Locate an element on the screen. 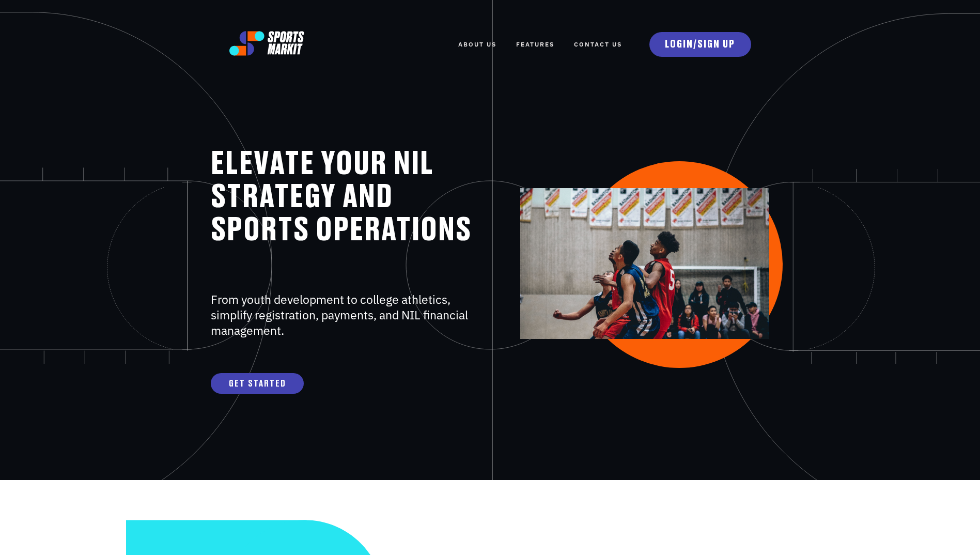 Image resolution: width=980 pixels, height=555 pixels. a: FEATURES is located at coordinates (535, 44).